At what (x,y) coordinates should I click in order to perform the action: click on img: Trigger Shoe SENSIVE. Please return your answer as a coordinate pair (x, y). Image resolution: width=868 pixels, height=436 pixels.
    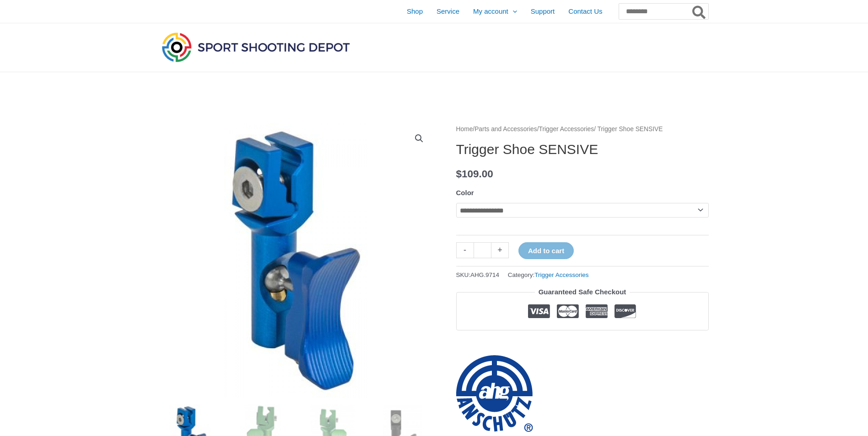
    Looking at the image, I should click on (297, 260).